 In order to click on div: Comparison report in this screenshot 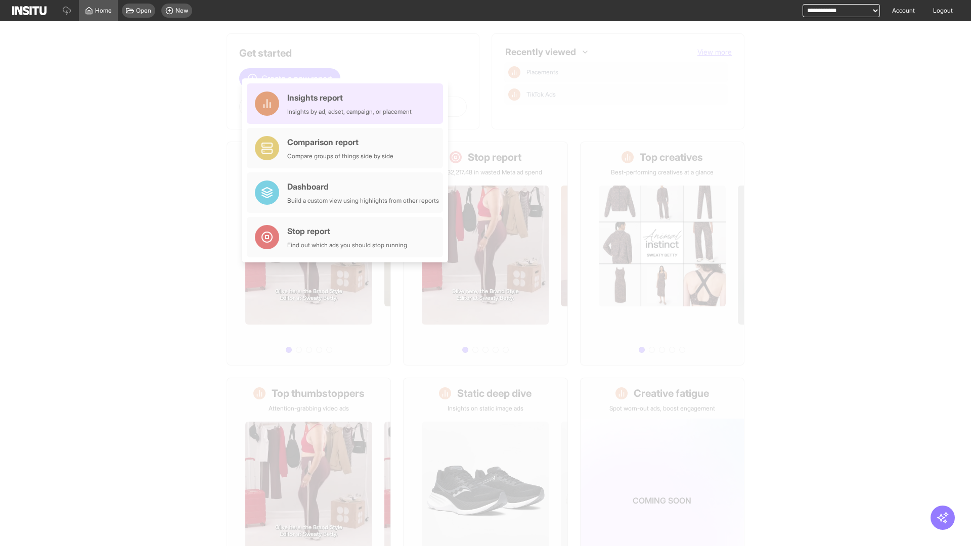, I will do `click(340, 142)`.